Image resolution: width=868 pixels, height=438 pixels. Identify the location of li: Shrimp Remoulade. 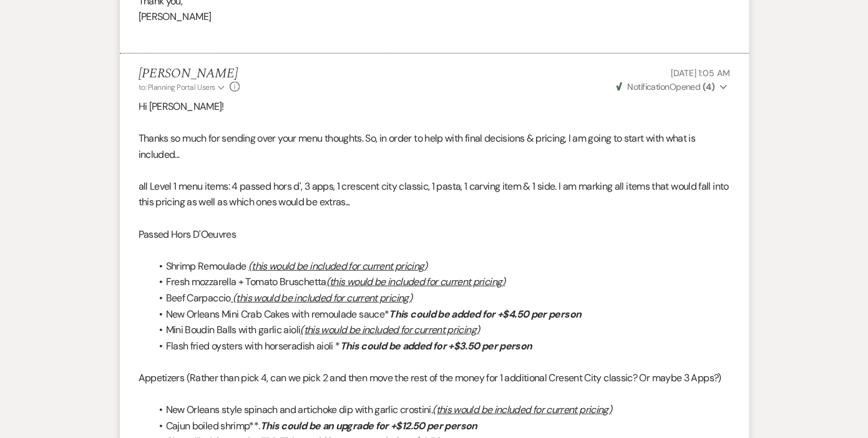
(441, 267).